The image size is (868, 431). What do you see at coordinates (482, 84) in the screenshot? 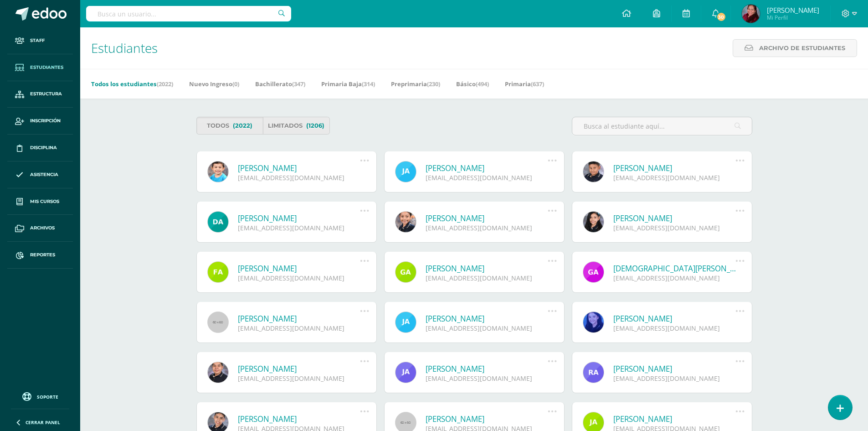
I see `span: (494)` at bounding box center [482, 84].